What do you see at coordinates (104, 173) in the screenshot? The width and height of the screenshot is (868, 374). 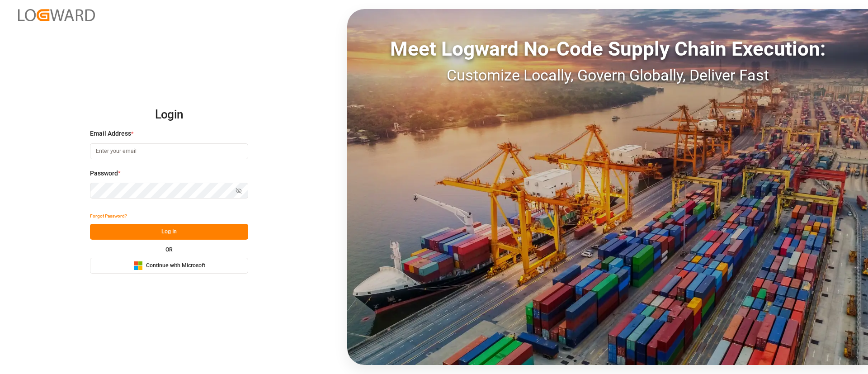 I see `span: Password` at bounding box center [104, 173].